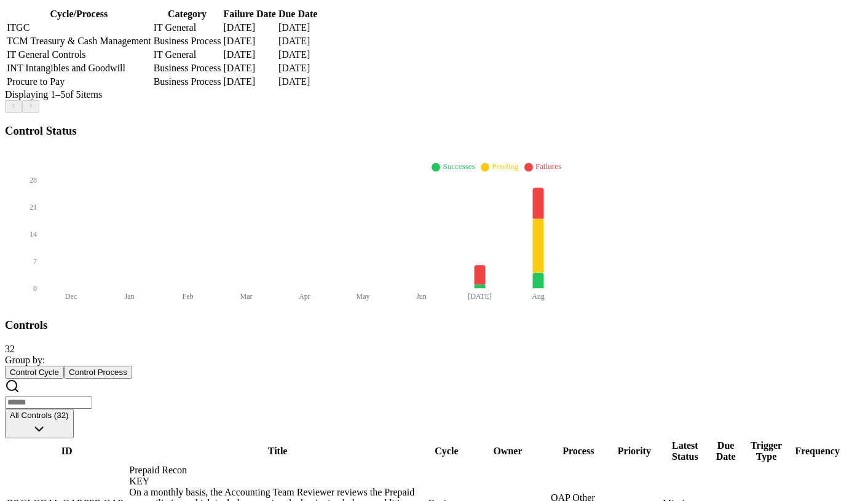  I want to click on span: Pending, so click(505, 166).